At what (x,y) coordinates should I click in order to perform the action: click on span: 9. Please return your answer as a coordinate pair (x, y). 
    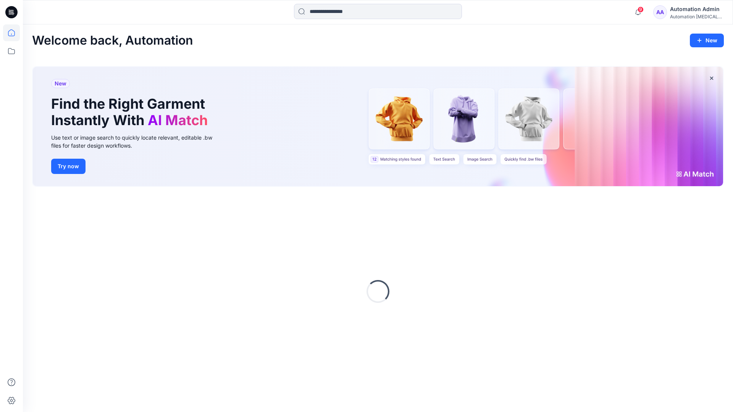
    Looking at the image, I should click on (641, 10).